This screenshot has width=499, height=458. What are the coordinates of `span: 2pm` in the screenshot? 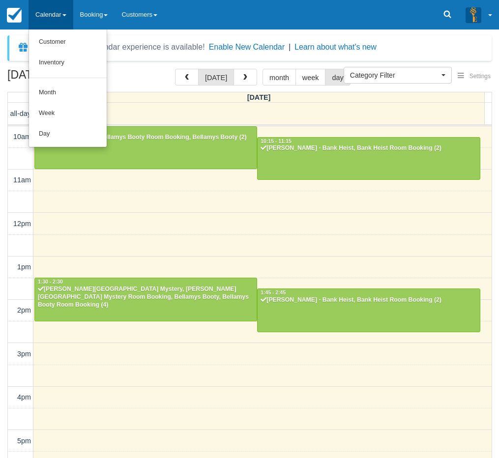 It's located at (24, 310).